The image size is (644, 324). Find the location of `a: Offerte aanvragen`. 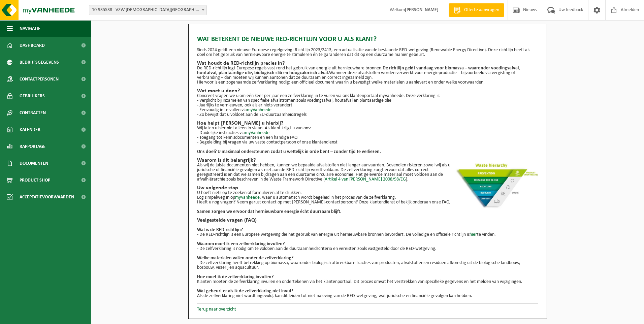

a: Offerte aanvragen is located at coordinates (476, 10).